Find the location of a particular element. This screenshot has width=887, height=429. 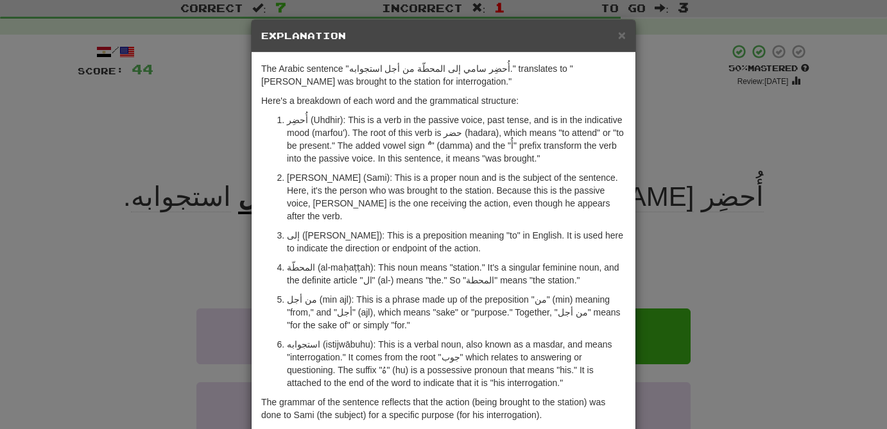

p: أُحضِر (Uhdhir): This is a verb in the passive voice, past tense, and is in the indicative mood (... is located at coordinates (456, 139).